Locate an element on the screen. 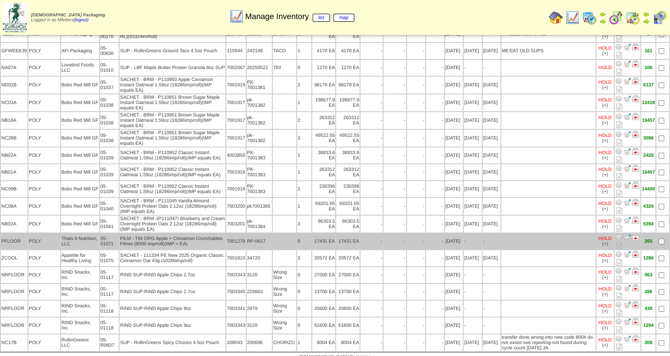  td: AFI Packaging is located at coordinates (80, 51).